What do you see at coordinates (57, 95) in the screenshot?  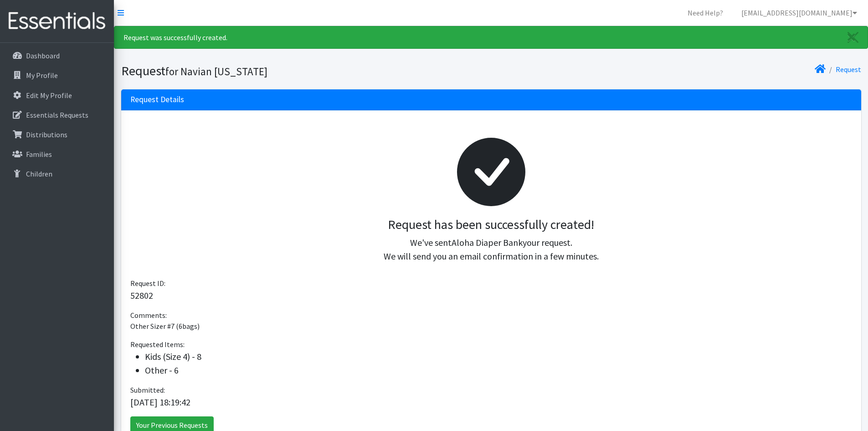 I see `a: Edit My Profile` at bounding box center [57, 95].